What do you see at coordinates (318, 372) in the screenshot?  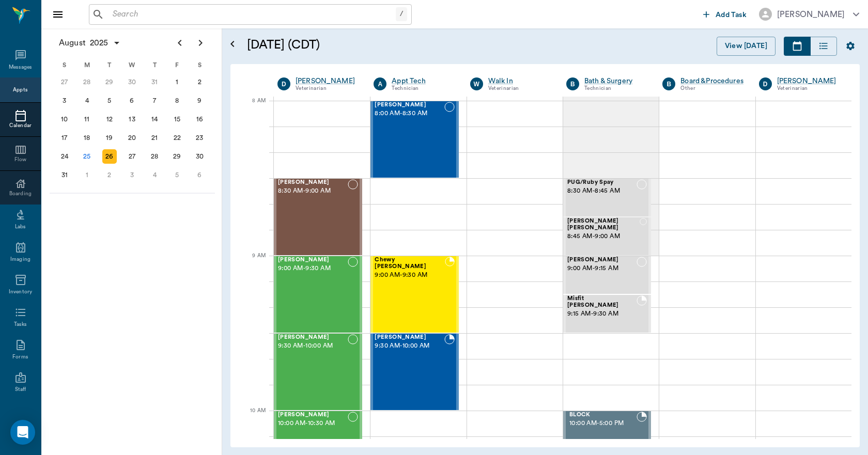 I see `div: NOT_CONFIRMED, 9:30 AM - 10:00 AM` at bounding box center [318, 372].